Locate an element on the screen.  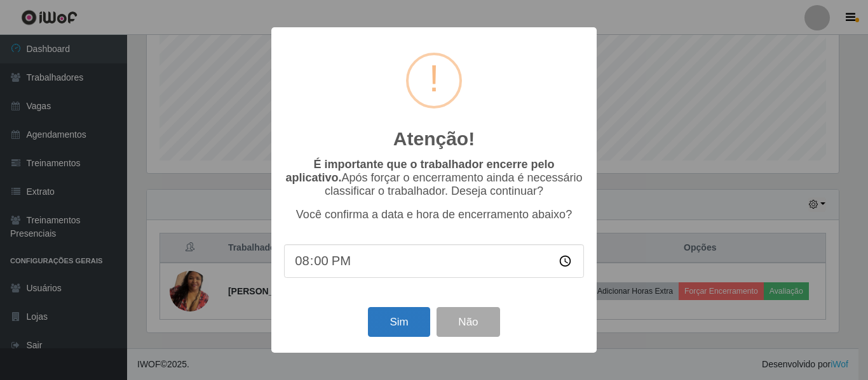
b: É importante que o trabalhador encerre pelo aplicativo. is located at coordinates (419, 171).